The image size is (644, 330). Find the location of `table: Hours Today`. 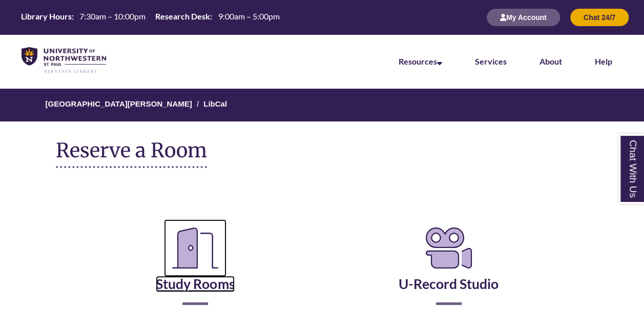

table: Hours Today is located at coordinates (150, 17).